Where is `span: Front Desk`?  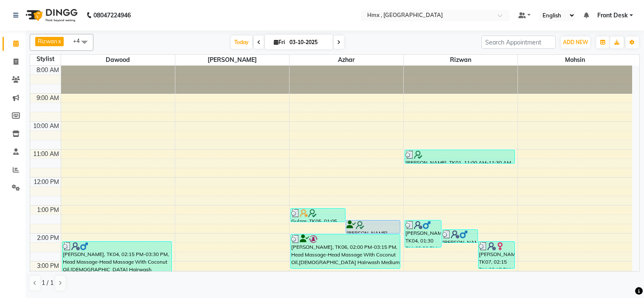 span: Front Desk is located at coordinates (613, 15).